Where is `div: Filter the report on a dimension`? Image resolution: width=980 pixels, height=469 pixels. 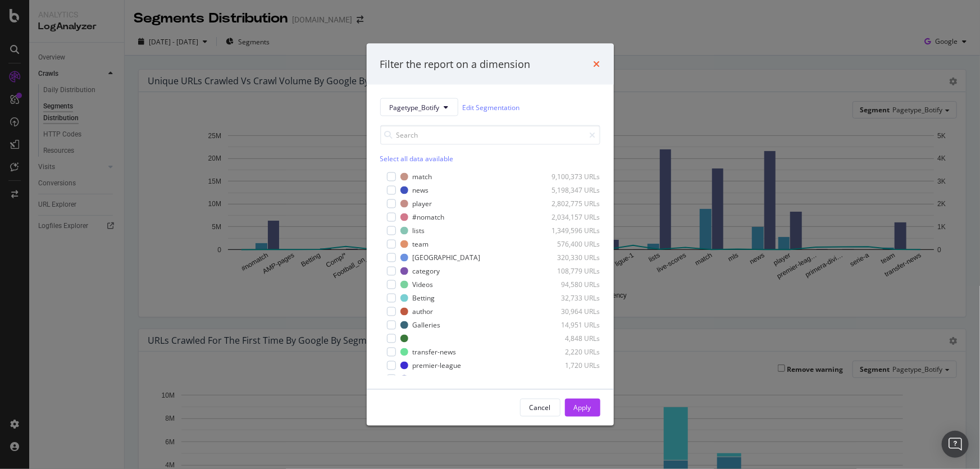 div: Filter the report on a dimension is located at coordinates (455, 64).